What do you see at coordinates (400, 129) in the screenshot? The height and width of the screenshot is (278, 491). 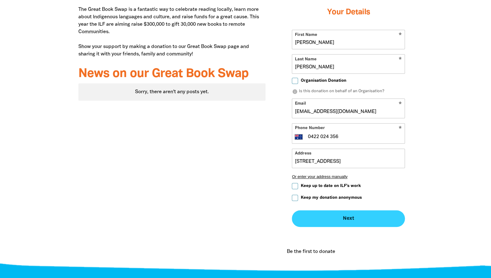 I see `i: Required` at bounding box center [400, 129].